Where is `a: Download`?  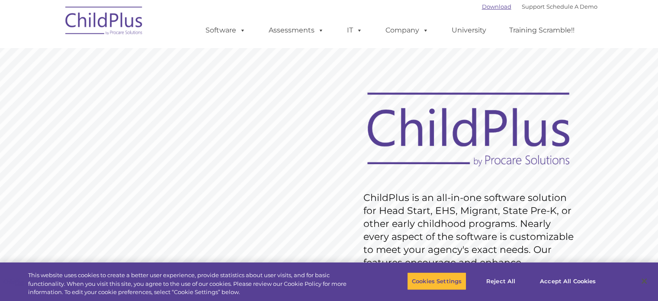 a: Download is located at coordinates (497, 6).